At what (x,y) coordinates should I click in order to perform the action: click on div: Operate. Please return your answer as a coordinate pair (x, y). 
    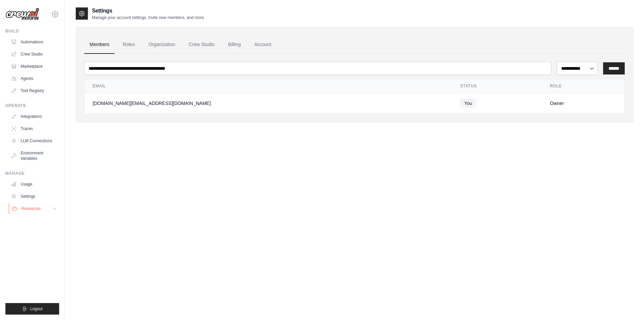
    Looking at the image, I should click on (32, 106).